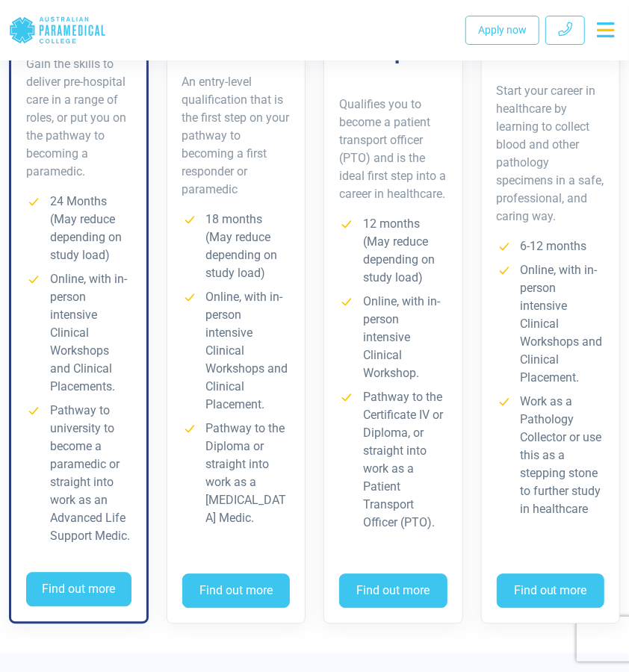  Describe the element at coordinates (78, 118) in the screenshot. I see `p: Gain the skills to deliver pre-hospital care in a range of roles, or put you on the pathway to be...` at that location.